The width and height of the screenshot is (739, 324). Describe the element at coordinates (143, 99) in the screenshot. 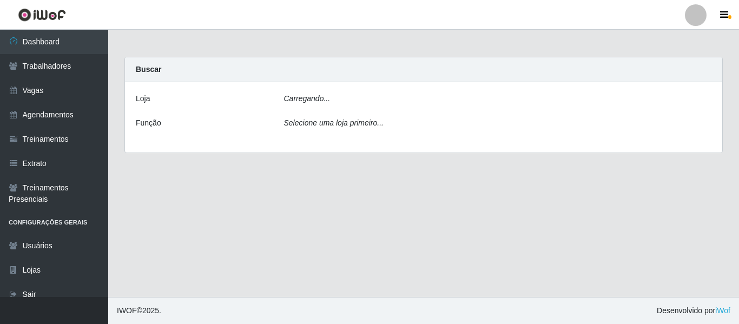

I see `label: Loja` at that location.